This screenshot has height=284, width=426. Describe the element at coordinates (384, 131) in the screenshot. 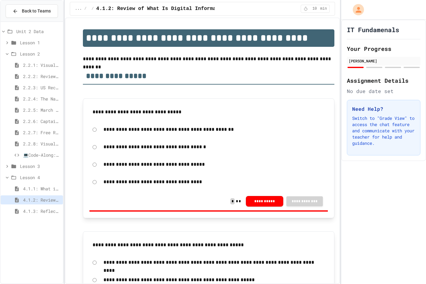

I see `p: Switch to "Grade View" to access the chat feature and communicate with your teacher for help and ...` at that location.